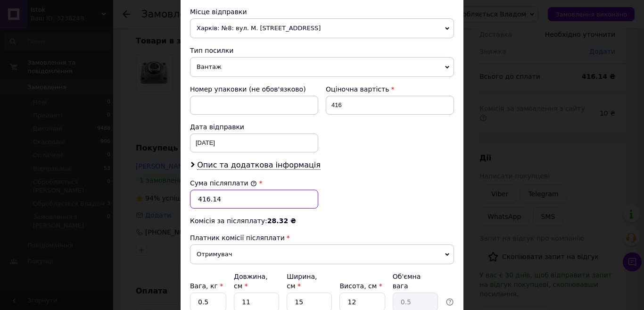 Image resolution: width=644 pixels, height=310 pixels. Describe the element at coordinates (251, 282) in the screenshot. I see `label: Довжина, см` at that location.